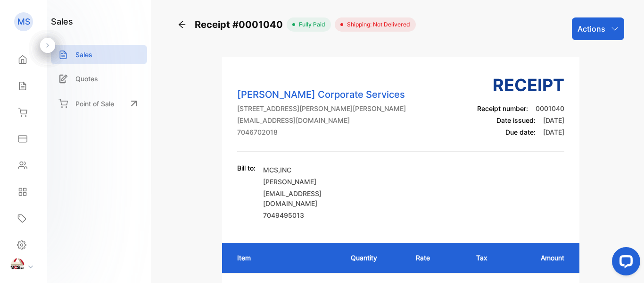 The image size is (644, 283). I want to click on button: Open LiveChat chat widget, so click(22, 18).